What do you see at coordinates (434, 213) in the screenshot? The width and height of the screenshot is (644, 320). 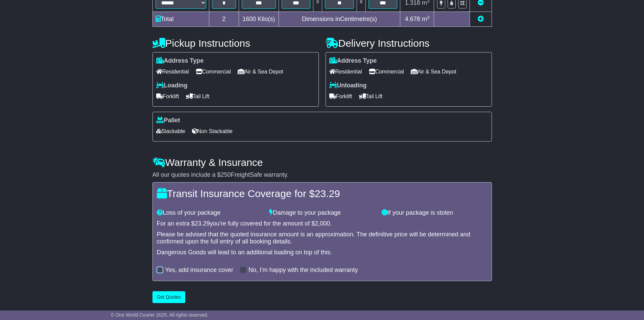 I see `div: If your package is stolen` at bounding box center [434, 213].